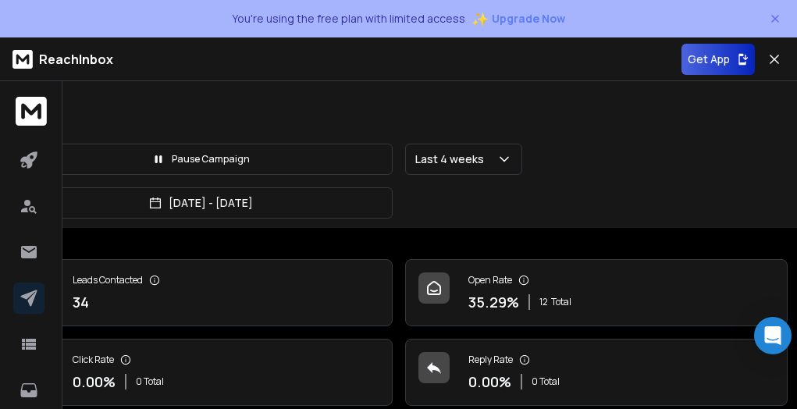  I want to click on p: Open Rate, so click(490, 280).